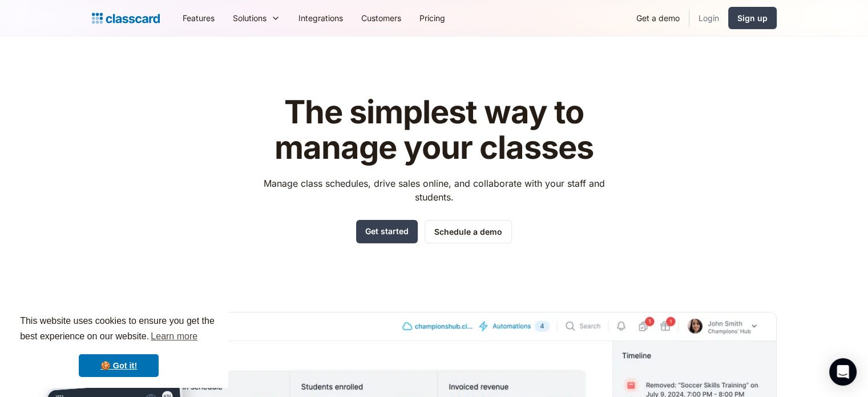 The width and height of the screenshot is (868, 397). Describe the element at coordinates (119, 366) in the screenshot. I see `a: dismiss cookie message` at that location.